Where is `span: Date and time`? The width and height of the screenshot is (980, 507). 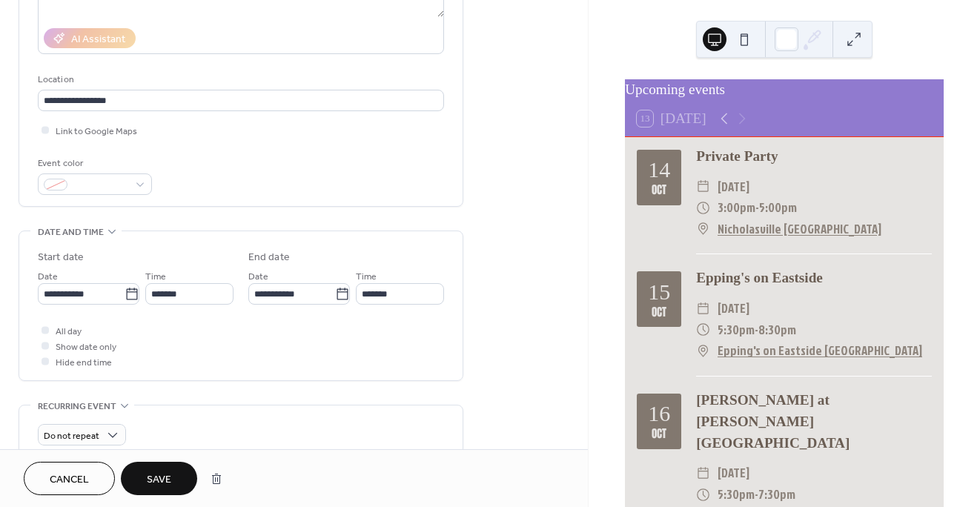 span: Date and time is located at coordinates (70, 232).